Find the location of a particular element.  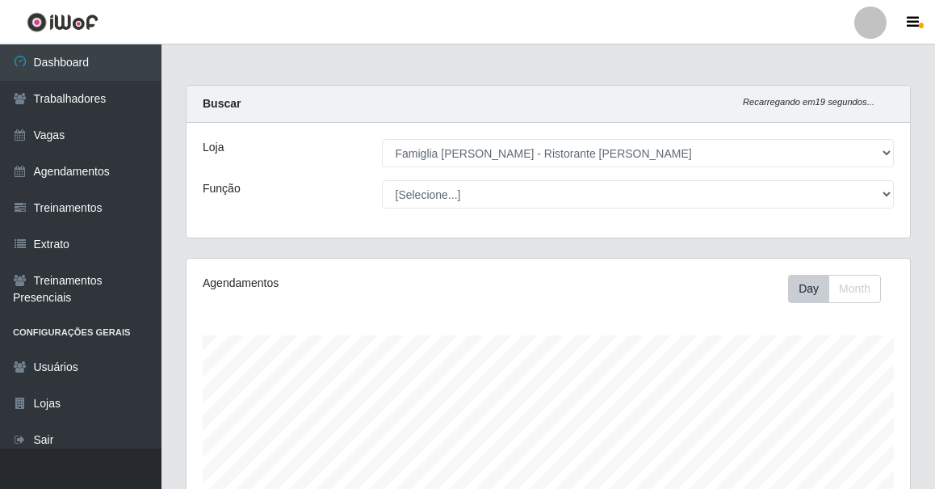

strong: Buscar is located at coordinates (221, 103).